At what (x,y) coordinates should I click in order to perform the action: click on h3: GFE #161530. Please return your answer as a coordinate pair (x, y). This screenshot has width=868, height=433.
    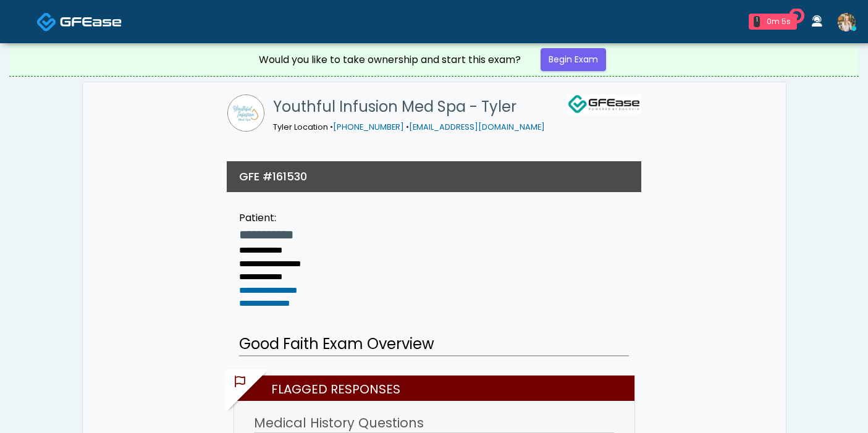
    Looking at the image, I should click on (273, 176).